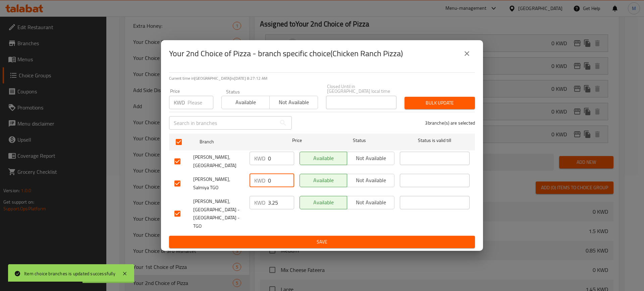 The height and width of the screenshot is (291, 644). Describe the element at coordinates (450, 123) in the screenshot. I see `p: 3 branche(s) are selected` at that location.